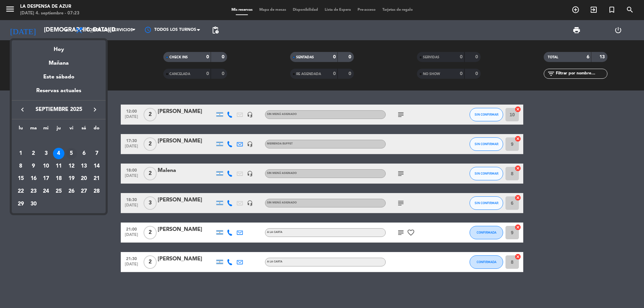 Image resolution: width=644 pixels, height=308 pixels. I want to click on td: 30 de septiembre de 2025, so click(33, 204).